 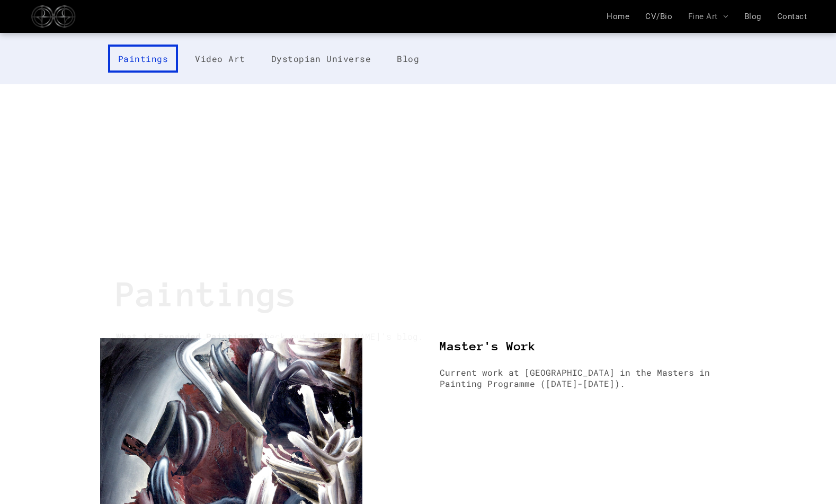 What do you see at coordinates (618, 16) in the screenshot?
I see `a: Home` at bounding box center [618, 16].